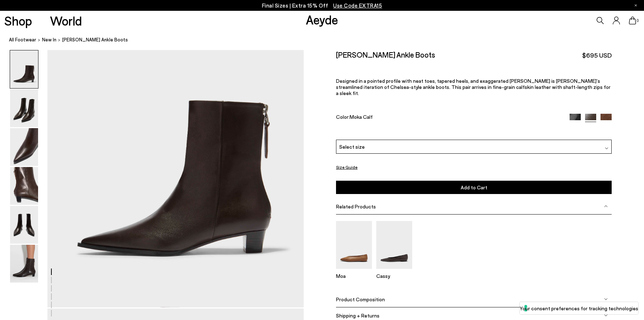 This screenshot has height=320, width=644. What do you see at coordinates (358, 315) in the screenshot?
I see `span: Shipping + Returns` at bounding box center [358, 315].